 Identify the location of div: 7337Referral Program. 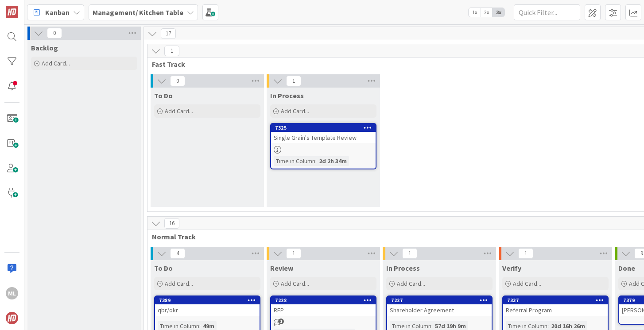
(555, 306).